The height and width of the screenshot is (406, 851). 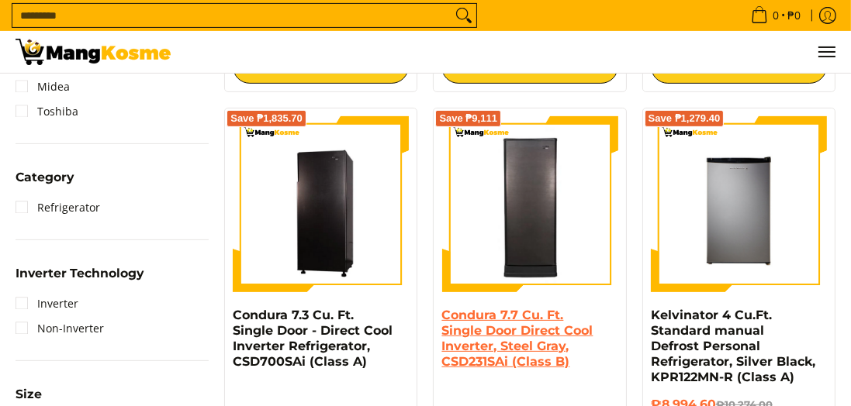 I want to click on img: Bodega Sale Refrigerator l Mang Kosme: Home Appliances Warehouse Sale, so click(x=93, y=52).